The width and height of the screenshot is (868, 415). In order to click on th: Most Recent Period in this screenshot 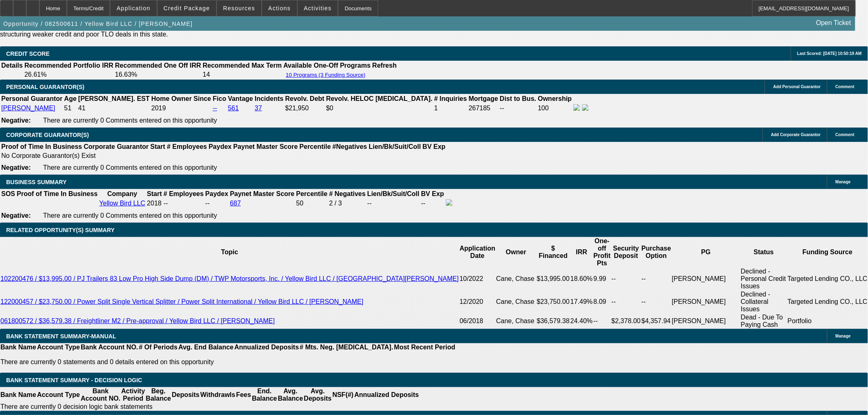, I will do `click(425, 347)`.